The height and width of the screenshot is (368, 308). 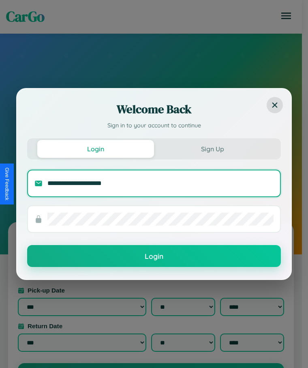 What do you see at coordinates (154, 126) in the screenshot?
I see `p: Sign in to your account to continue` at bounding box center [154, 126].